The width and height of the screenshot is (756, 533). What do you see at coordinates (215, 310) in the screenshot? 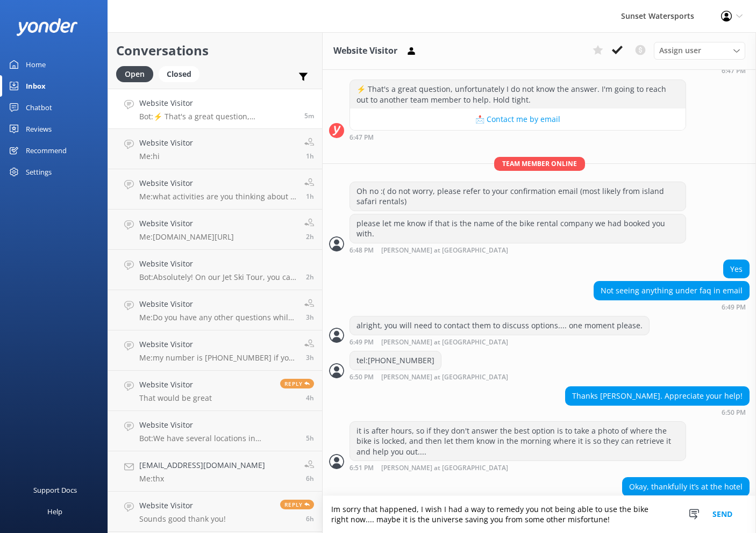
I see `a: Website VisitorMe:Do you have any other questions while I am here? By the way, my name is [PERSON...` at bounding box center [215, 310].